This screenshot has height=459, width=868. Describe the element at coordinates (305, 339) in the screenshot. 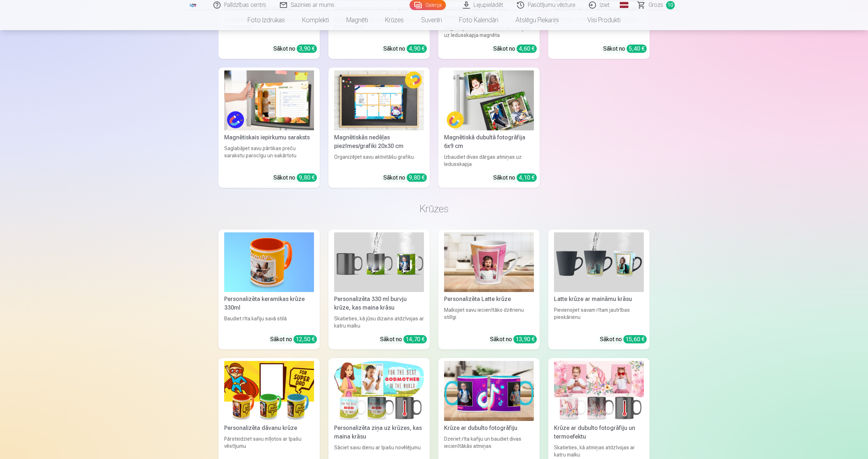

I see `div: 12,50 €` at that location.